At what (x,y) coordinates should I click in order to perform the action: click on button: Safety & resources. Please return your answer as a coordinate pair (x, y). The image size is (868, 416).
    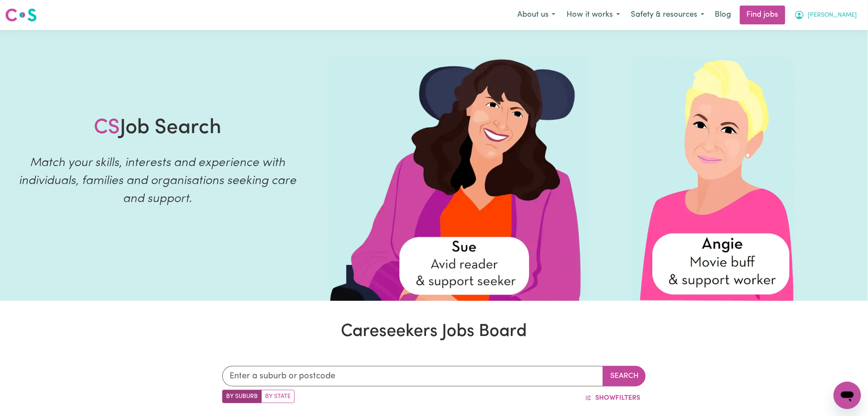
    Looking at the image, I should click on (668, 15).